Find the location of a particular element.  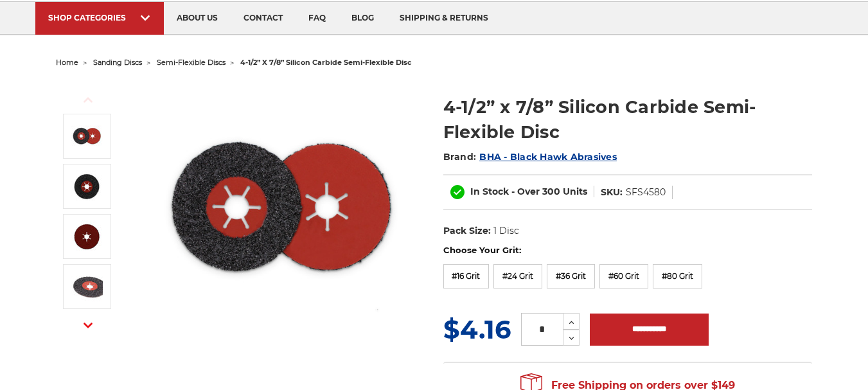

dd: 1 Disc is located at coordinates (506, 230).